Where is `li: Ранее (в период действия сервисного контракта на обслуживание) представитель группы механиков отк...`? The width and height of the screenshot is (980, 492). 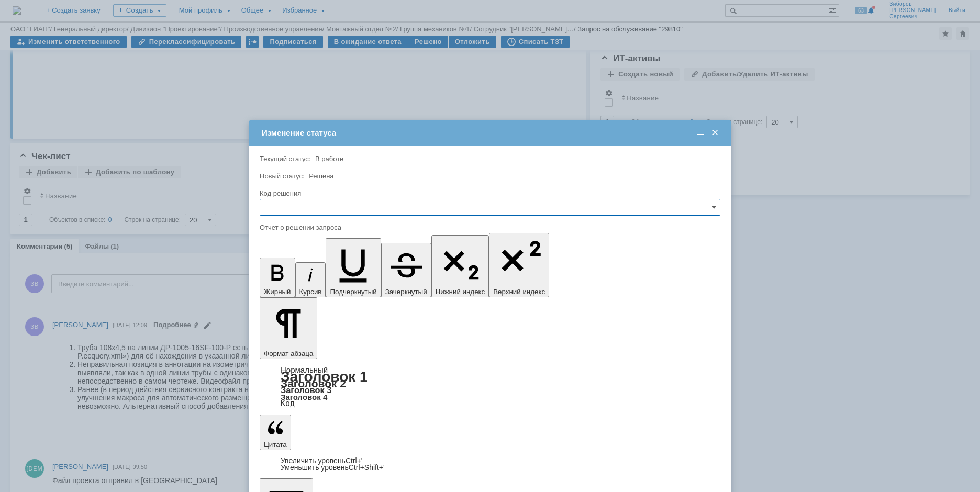 li: Ранее (в период действия сервисного контракта на обслуживание) представитель группы механиков отк... is located at coordinates (269, 62).